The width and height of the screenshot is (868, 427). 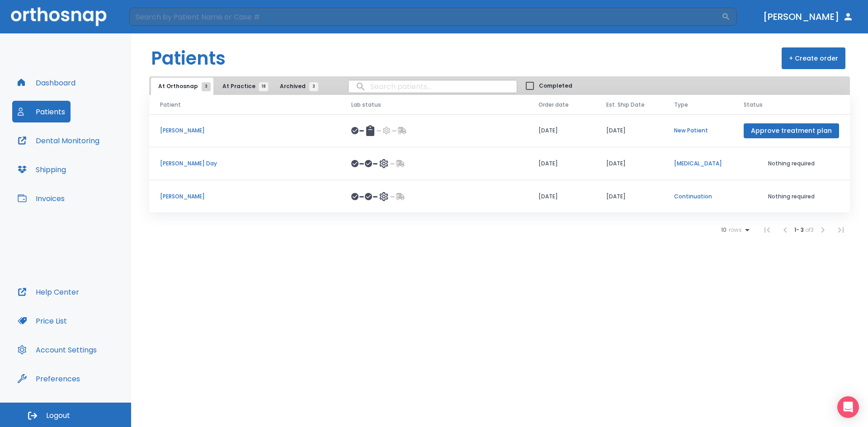 What do you see at coordinates (809, 230) in the screenshot?
I see `span: of 3` at bounding box center [809, 230].